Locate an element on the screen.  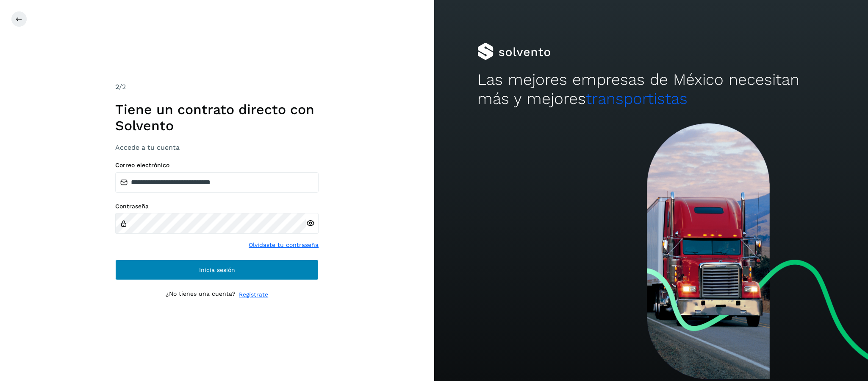
label: Contraseña is located at coordinates (217, 206).